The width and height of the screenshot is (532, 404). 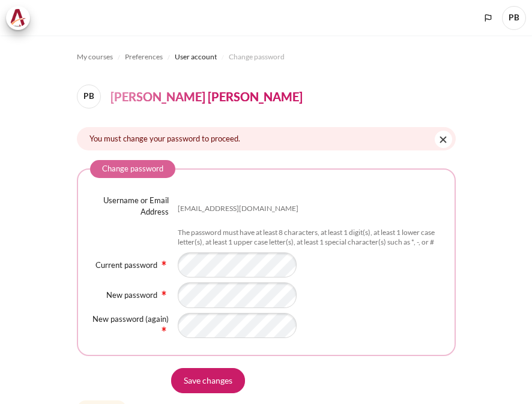 What do you see at coordinates (256, 57) in the screenshot?
I see `span: Change password` at bounding box center [256, 57].